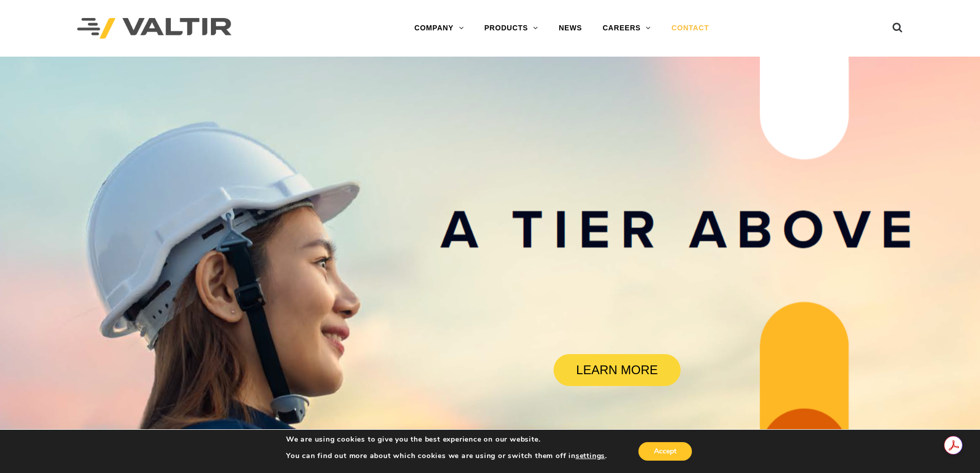 The image size is (980, 473). I want to click on p: We are using cookies to give you the best experience on our website., so click(446, 439).